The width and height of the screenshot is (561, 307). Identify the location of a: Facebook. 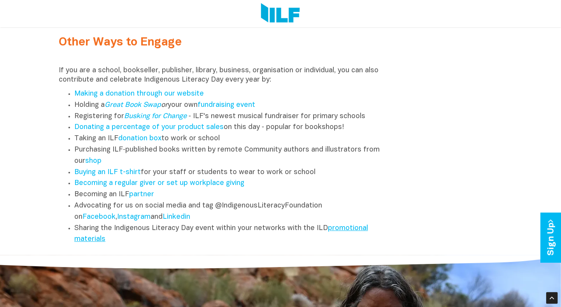
(99, 217).